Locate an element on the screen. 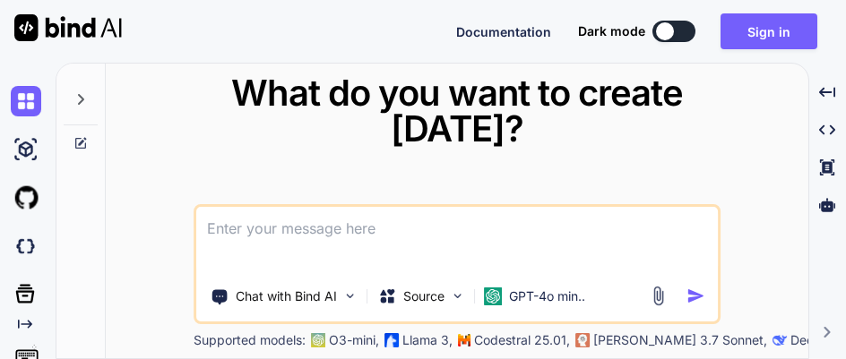 This screenshot has width=846, height=359. img: attachment is located at coordinates (658, 296).